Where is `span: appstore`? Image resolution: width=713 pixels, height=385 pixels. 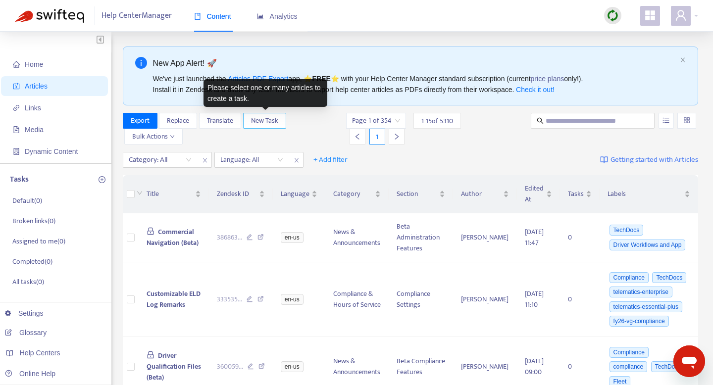
span: appstore is located at coordinates (650, 15).